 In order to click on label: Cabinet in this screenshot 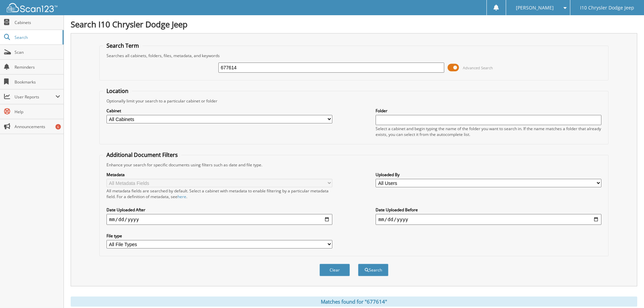, I will do `click(219, 111)`.